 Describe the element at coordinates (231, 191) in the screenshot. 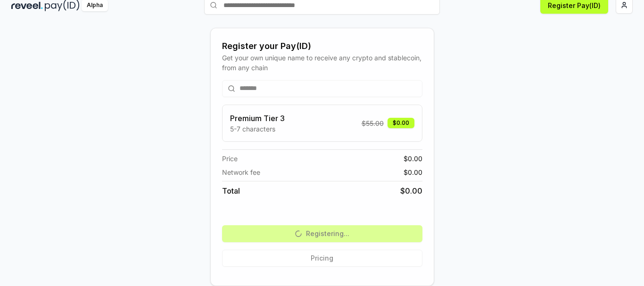

I see `span: Total` at that location.